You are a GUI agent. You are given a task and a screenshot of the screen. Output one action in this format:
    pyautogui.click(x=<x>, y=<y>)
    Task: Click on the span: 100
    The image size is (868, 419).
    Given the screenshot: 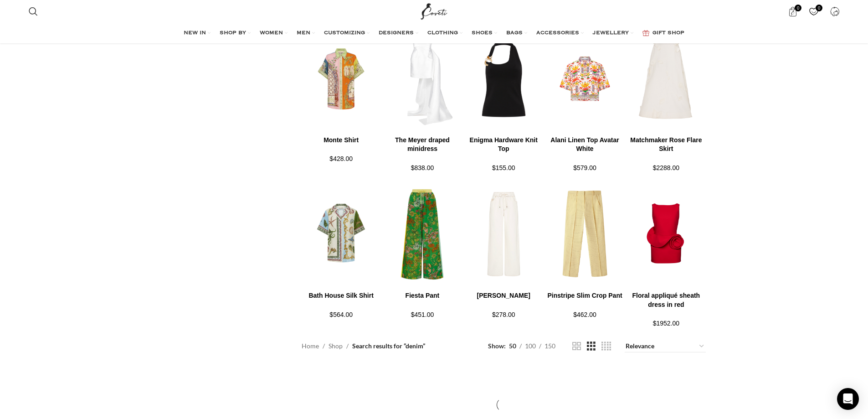 What is the action you would take?
    pyautogui.click(x=531, y=346)
    